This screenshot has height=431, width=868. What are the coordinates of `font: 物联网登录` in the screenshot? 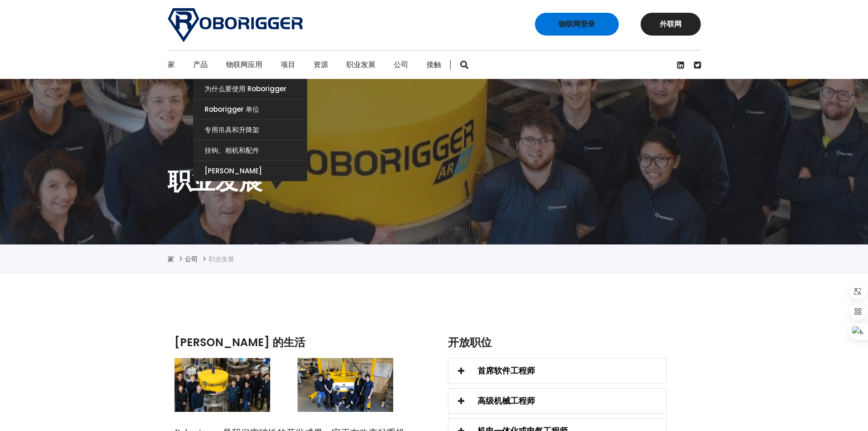 It's located at (577, 23).